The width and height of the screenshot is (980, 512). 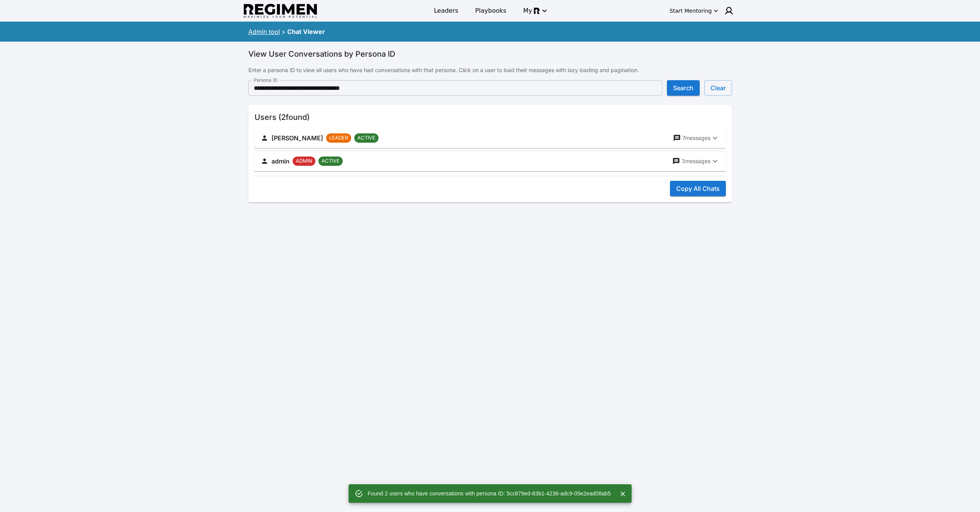 I want to click on button: Search, so click(x=683, y=88).